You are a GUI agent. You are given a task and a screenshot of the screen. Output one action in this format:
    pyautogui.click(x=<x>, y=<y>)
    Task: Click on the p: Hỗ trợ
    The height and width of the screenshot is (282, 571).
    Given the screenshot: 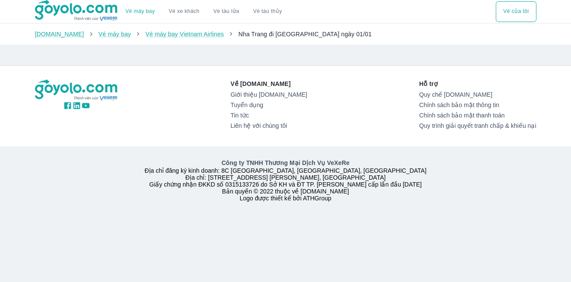 What is the action you would take?
    pyautogui.click(x=478, y=84)
    